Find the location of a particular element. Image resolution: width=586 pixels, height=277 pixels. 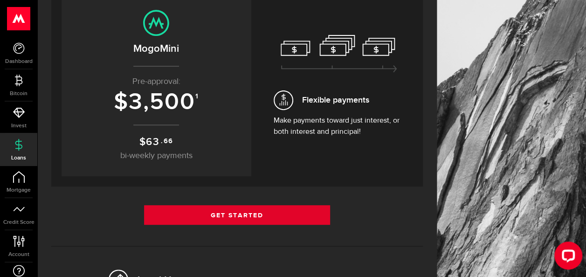

a: Get Started is located at coordinates (237, 215).